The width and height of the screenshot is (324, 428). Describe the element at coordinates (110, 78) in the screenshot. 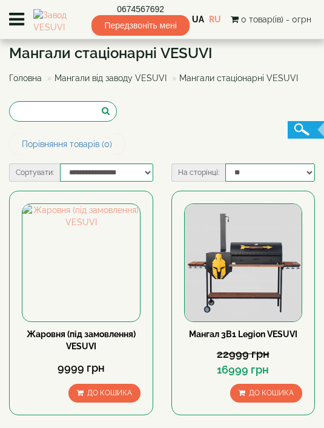

I see `a: Мангали від заводу VESUVI` at that location.